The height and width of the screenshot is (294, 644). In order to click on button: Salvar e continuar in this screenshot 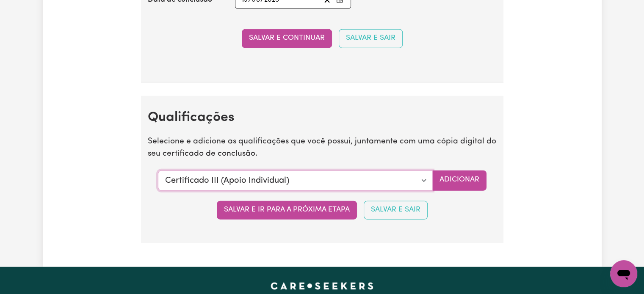, I will do `click(287, 38)`.